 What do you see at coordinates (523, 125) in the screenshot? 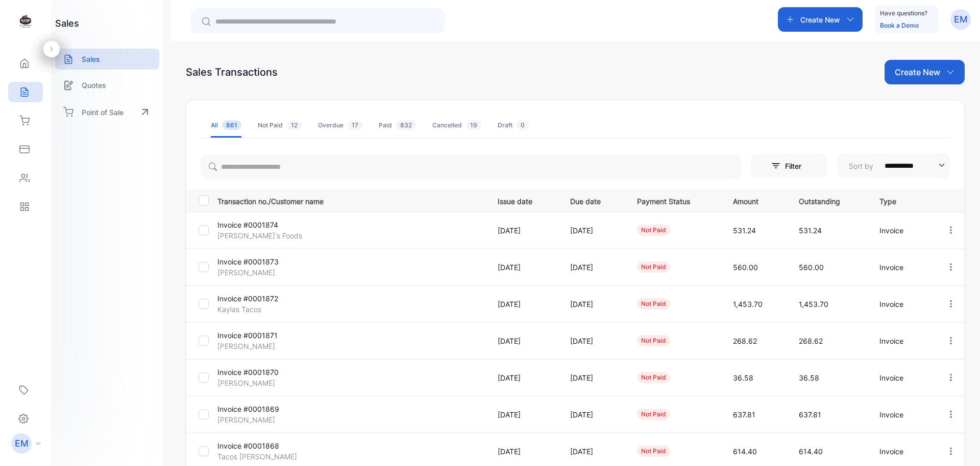
I see `span: 0` at bounding box center [523, 125].